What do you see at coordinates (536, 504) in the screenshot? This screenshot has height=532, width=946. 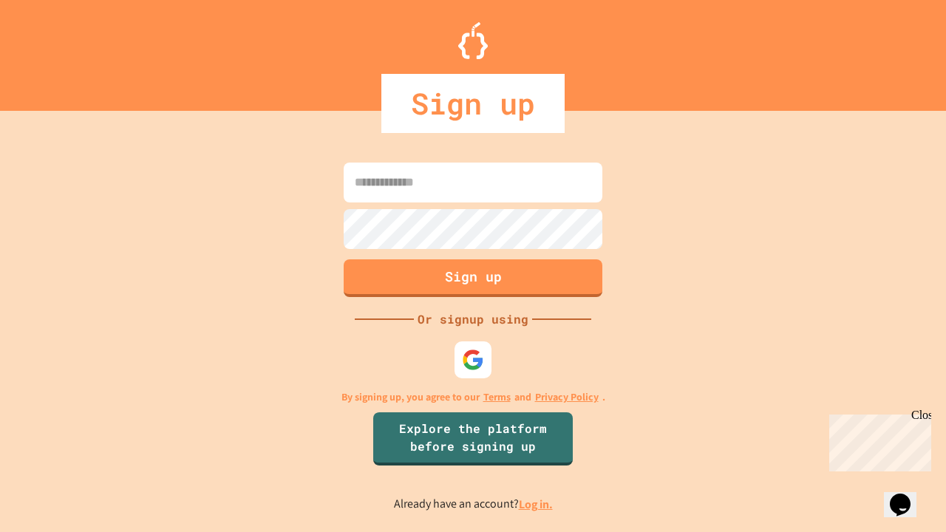 I see `a: Log in.` at bounding box center [536, 504].